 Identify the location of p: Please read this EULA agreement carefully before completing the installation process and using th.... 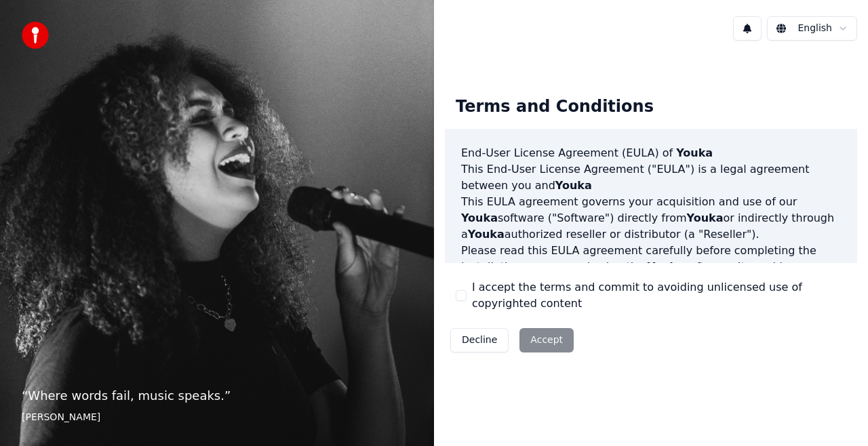
(651, 275).